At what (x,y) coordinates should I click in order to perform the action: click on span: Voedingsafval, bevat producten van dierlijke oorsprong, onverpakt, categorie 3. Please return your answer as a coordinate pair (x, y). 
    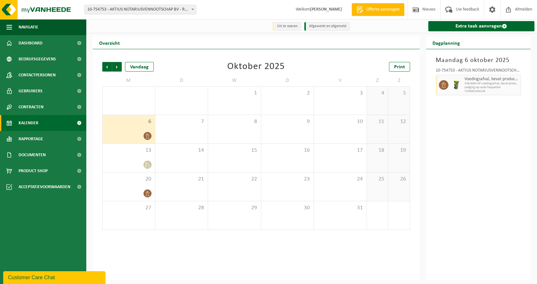
    Looking at the image, I should click on (492, 79).